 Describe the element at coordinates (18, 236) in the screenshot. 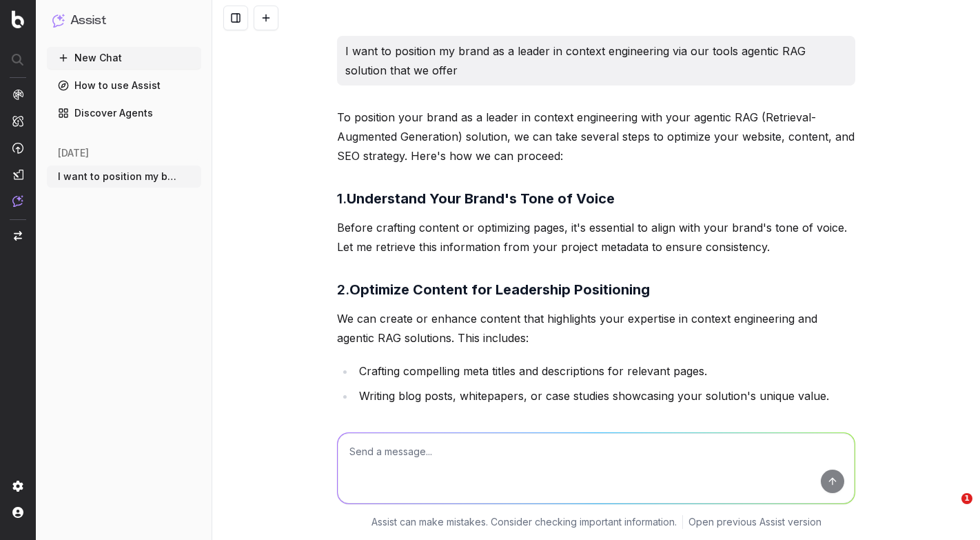

I see `img: Switch project` at that location.